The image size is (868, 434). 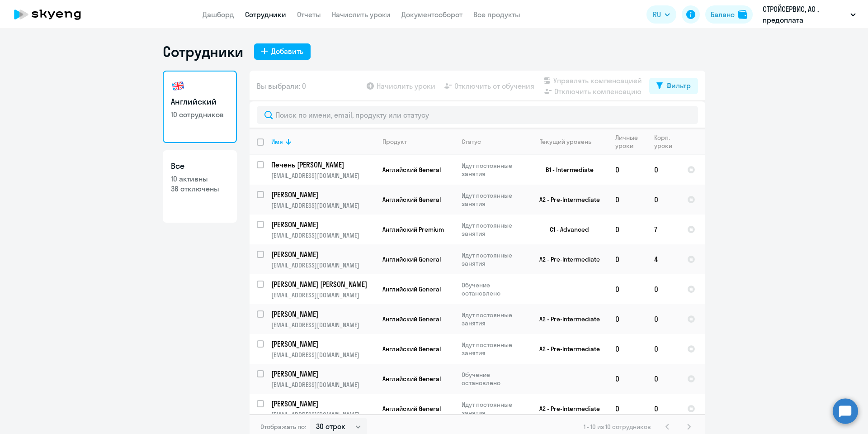 I want to click on a: Дашборд, so click(x=218, y=15).